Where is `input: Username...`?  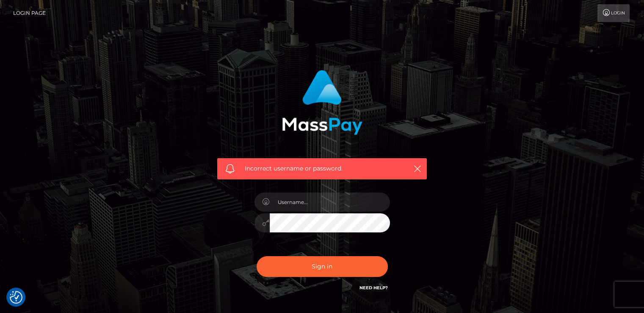
input: Username... is located at coordinates (330, 201).